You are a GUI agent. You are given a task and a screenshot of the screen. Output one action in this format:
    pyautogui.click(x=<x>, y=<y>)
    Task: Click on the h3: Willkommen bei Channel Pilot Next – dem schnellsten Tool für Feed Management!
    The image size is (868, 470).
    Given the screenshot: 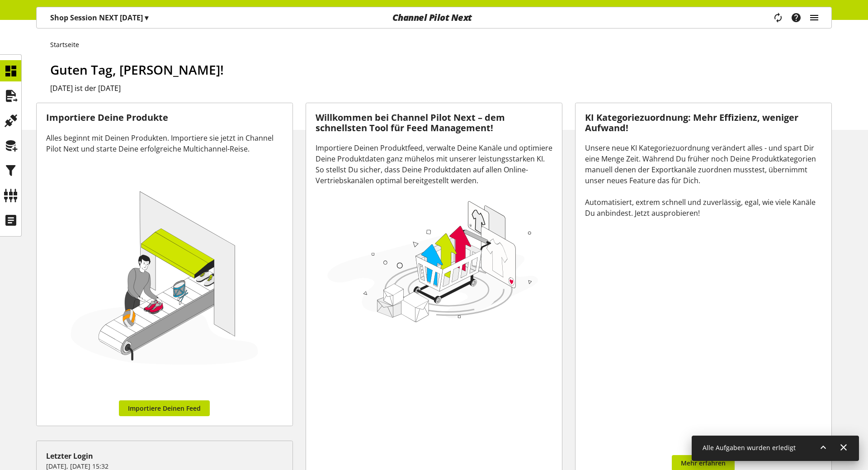 What is the action you would take?
    pyautogui.click(x=434, y=123)
    